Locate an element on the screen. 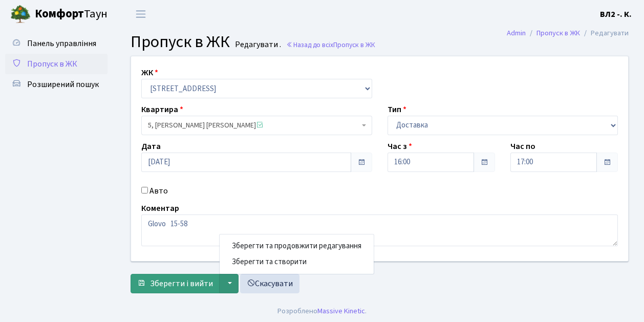 The width and height of the screenshot is (644, 322). button: Переключити навігацію is located at coordinates (141, 14).